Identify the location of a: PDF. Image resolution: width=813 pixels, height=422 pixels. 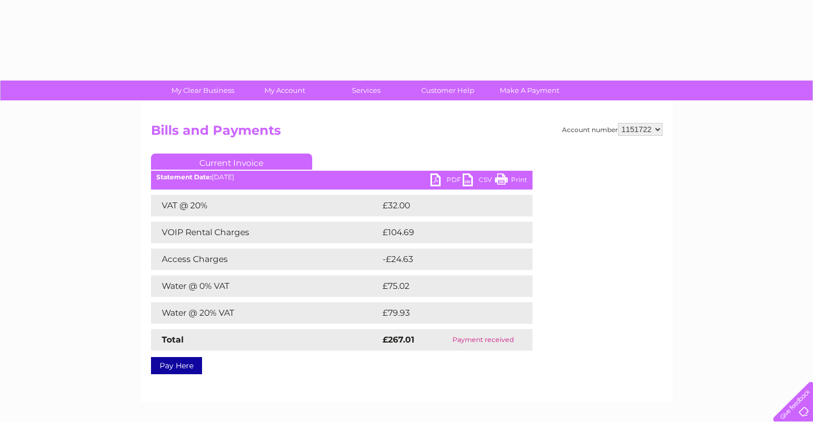
(446, 181).